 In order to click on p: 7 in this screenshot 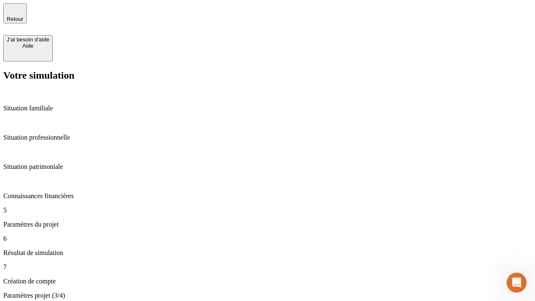, I will do `click(268, 267)`.